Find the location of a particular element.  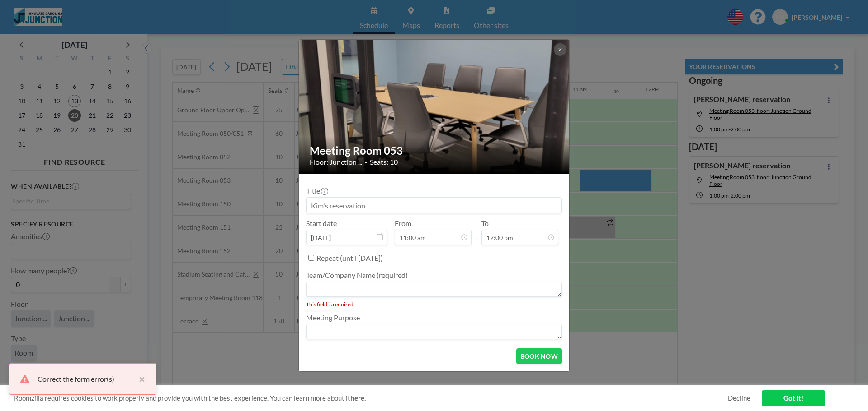

span: Roomzilla requires cookies to work properly and provide you with the best experience. You can lea... is located at coordinates (370, 399).